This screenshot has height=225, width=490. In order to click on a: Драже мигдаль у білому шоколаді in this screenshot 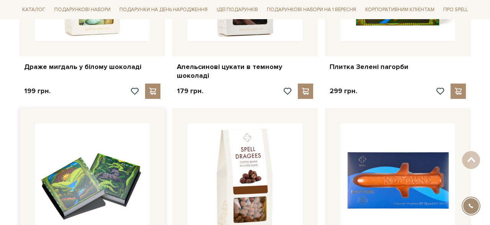, I will do `click(92, 67)`.